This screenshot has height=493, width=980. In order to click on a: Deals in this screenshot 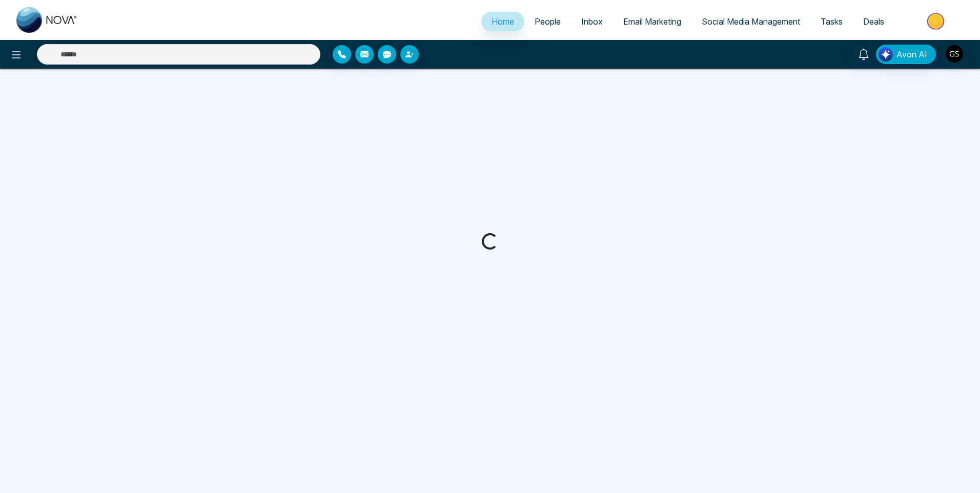, I will do `click(873, 22)`.